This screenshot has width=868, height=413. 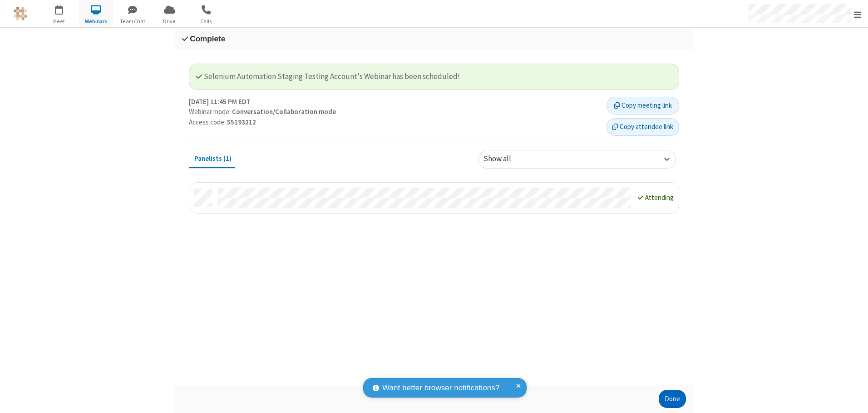 I want to click on h3: Complete, so click(x=434, y=39).